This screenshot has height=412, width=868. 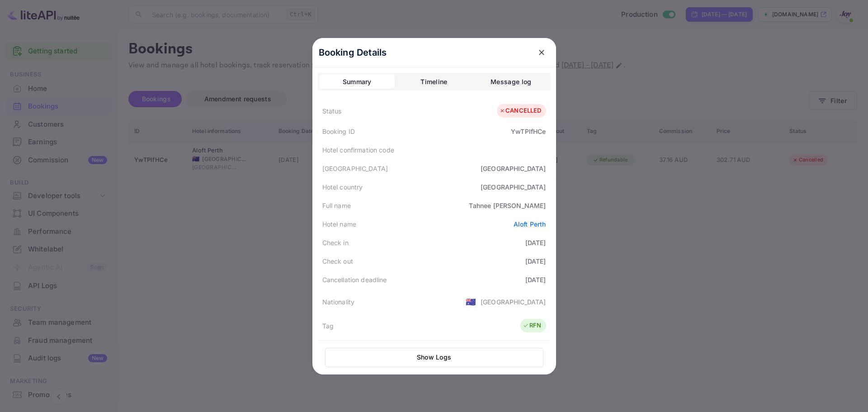 I want to click on button: Summary, so click(x=357, y=82).